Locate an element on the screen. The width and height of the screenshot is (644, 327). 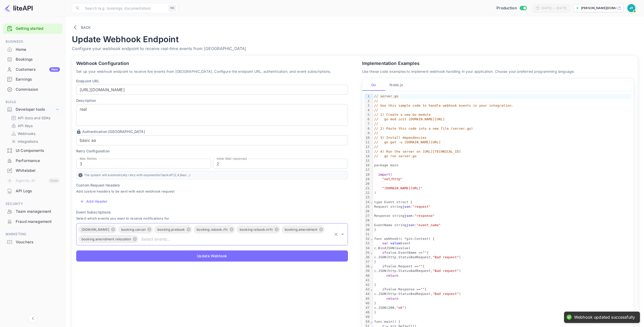
div: Webhooks is located at coordinates (35, 134).